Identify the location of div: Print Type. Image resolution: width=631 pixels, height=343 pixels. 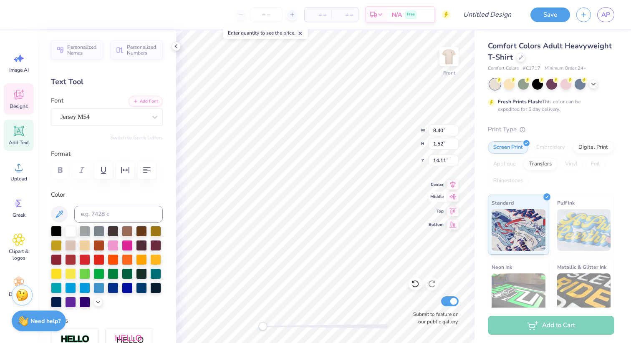
(551, 129).